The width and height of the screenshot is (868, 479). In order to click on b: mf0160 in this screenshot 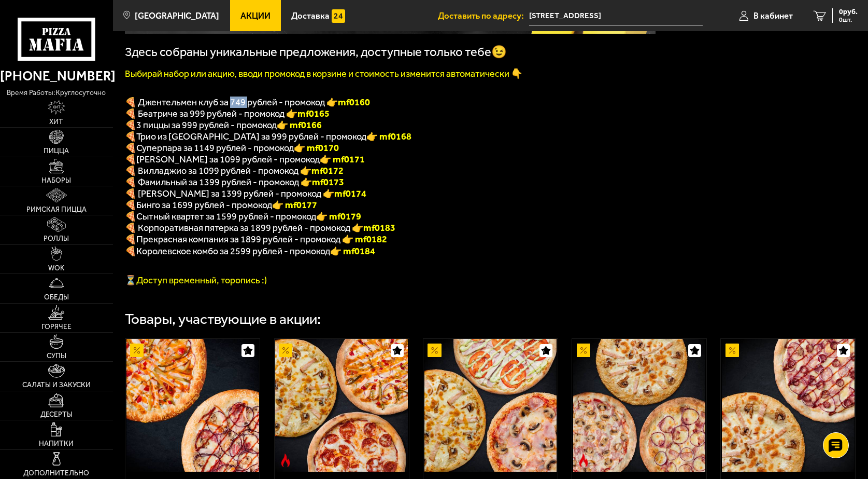, I will do `click(354, 102)`.